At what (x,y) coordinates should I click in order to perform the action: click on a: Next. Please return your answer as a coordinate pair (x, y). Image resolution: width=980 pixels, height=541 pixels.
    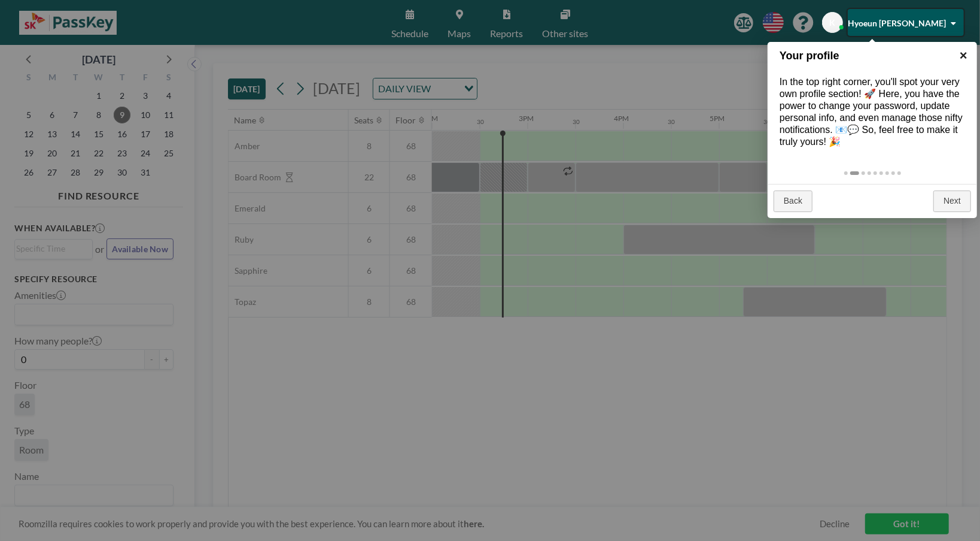
    Looking at the image, I should click on (953, 201).